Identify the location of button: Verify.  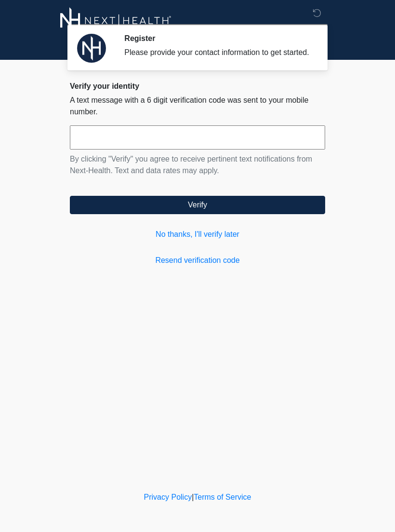
(198, 205).